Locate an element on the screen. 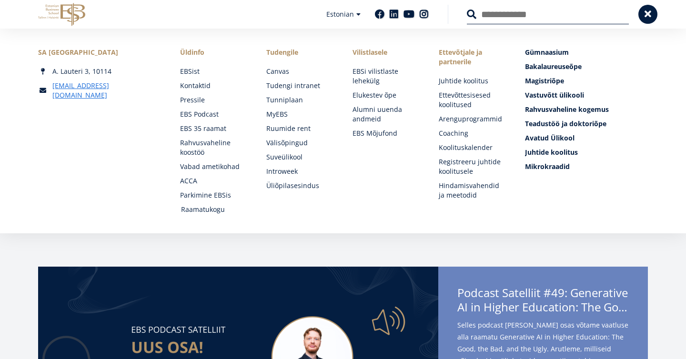  span: Magistriõpe is located at coordinates (545, 81).